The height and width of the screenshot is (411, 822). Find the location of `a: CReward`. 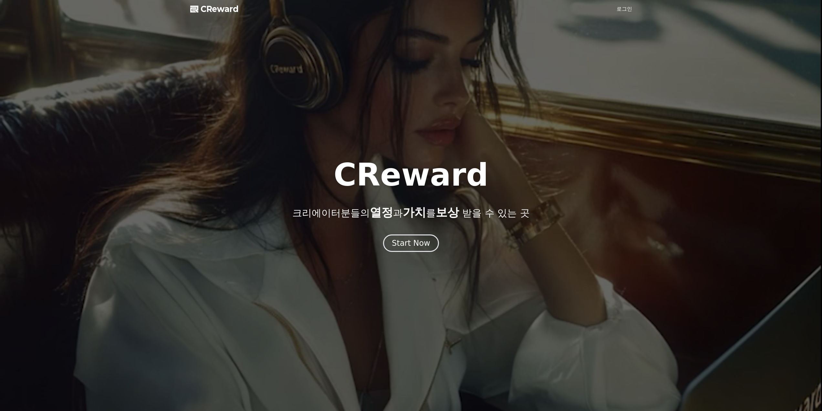

a: CReward is located at coordinates (215, 9).